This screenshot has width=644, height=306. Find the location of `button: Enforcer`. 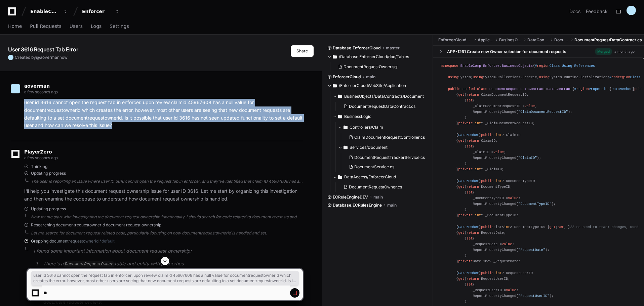

button: Enforcer is located at coordinates (101, 12).